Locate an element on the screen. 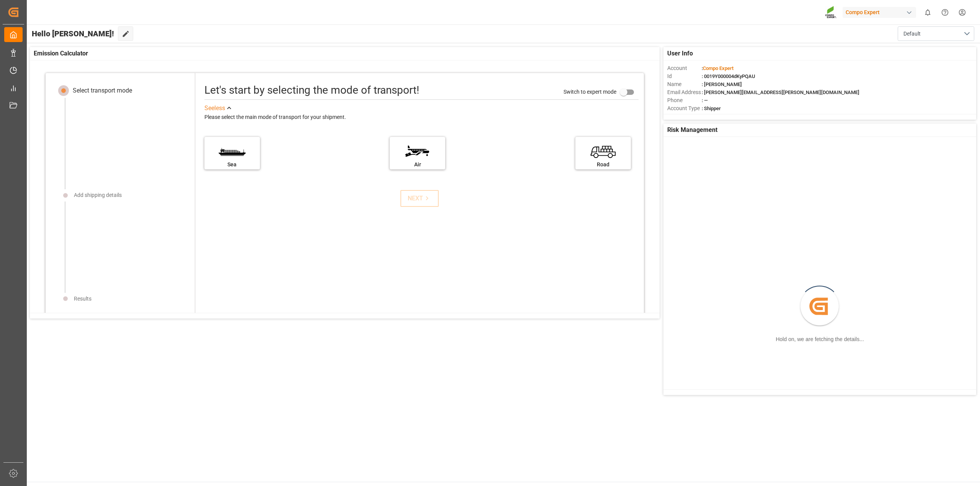 This screenshot has height=486, width=980. span: Risk Management is located at coordinates (692, 130).